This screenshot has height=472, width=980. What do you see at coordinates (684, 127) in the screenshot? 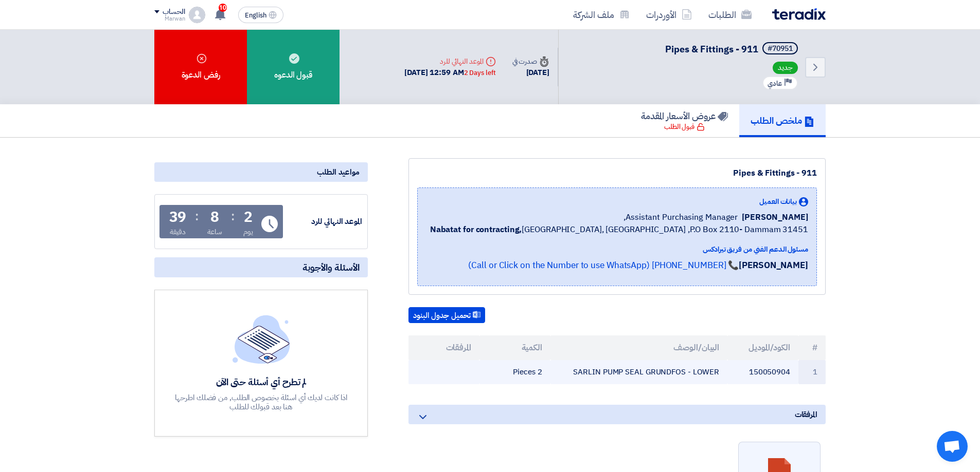
I see `div: قبول الطلب` at bounding box center [684, 127].